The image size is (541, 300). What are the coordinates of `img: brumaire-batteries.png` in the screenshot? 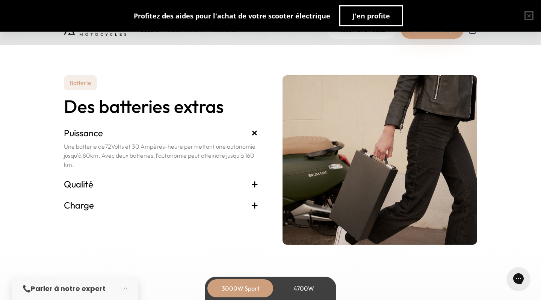 It's located at (380, 160).